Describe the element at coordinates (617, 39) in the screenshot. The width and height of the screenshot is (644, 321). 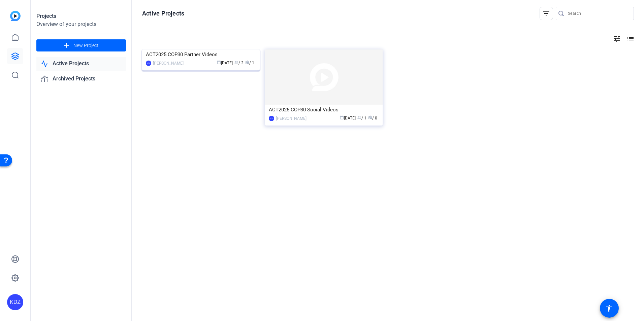
I see `mat-icon: tune` at that location.